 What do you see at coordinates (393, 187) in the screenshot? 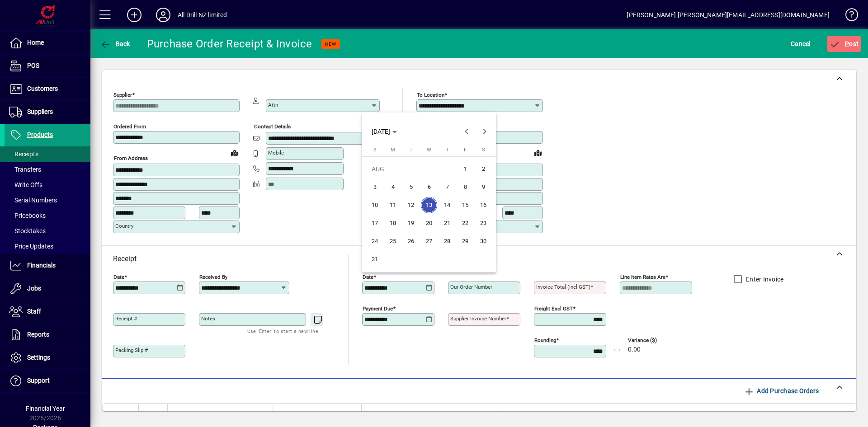
I see `button: Mon Aug 04 2025` at bounding box center [393, 187].